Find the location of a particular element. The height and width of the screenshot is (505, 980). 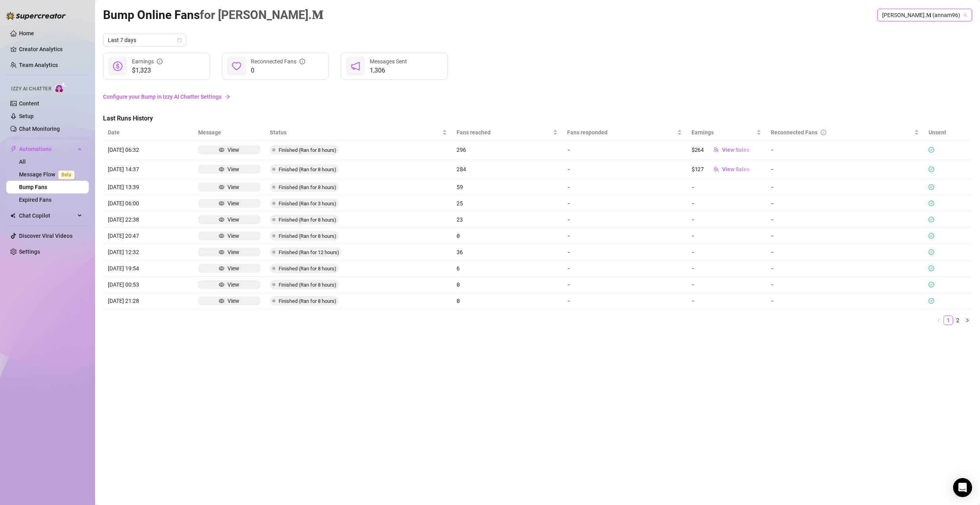

a: Home is located at coordinates (26, 34).